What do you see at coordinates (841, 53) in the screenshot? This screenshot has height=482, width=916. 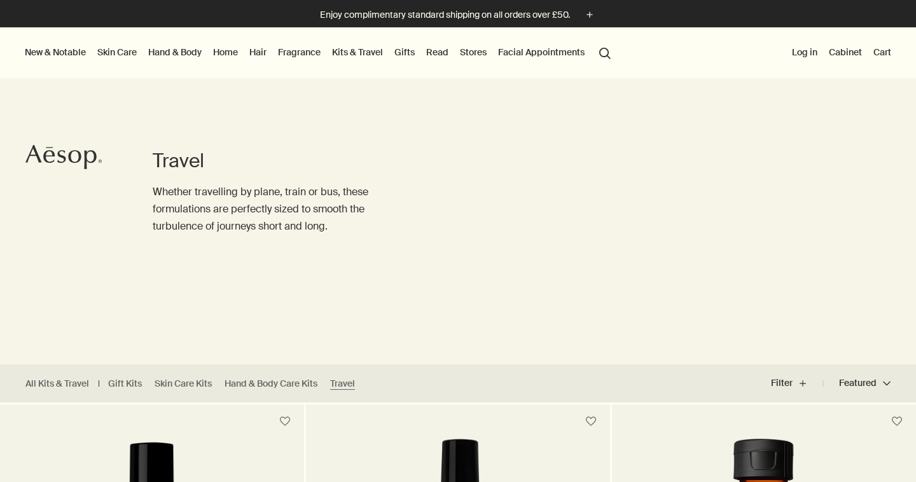 I see `nav: supplementary` at bounding box center [841, 53].